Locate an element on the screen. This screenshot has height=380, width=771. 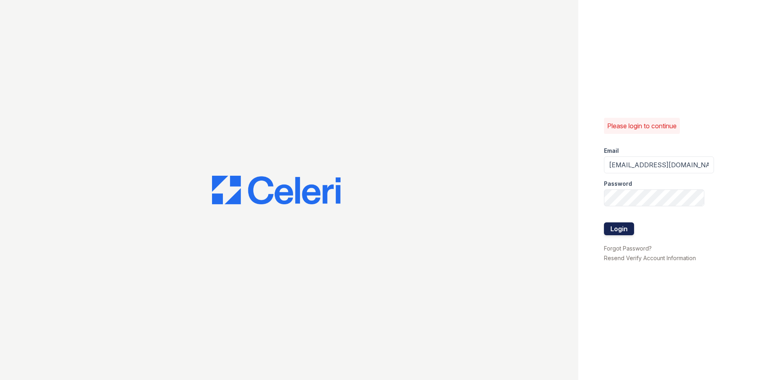
label: Email is located at coordinates (611, 151).